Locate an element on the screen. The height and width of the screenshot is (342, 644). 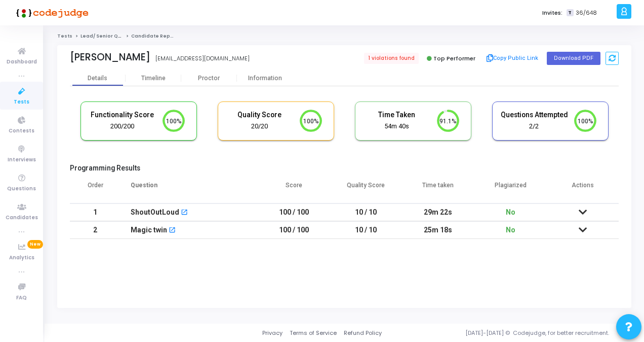
span: Interviews is located at coordinates (22, 159).